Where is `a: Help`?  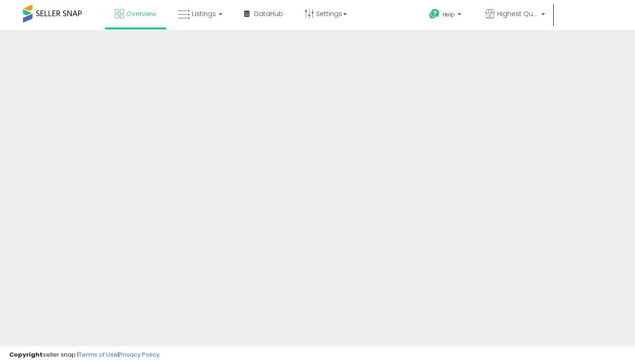
a: Help is located at coordinates (446, 16).